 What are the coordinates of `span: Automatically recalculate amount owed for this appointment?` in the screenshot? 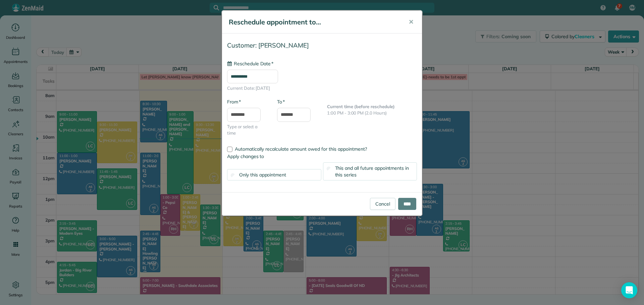 It's located at (301, 149).